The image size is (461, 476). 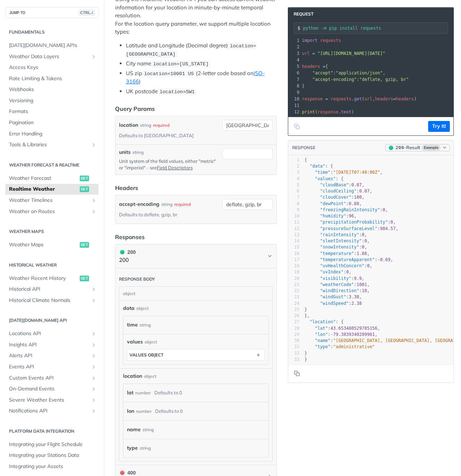 What do you see at coordinates (52, 445) in the screenshot?
I see `a: Integrating your Flight Schedule` at bounding box center [52, 445].